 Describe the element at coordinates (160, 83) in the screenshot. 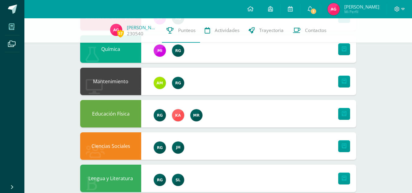

I see `img: fb2ca82e8de93e60a5b7f1e46d7c79f5.png` at that location.